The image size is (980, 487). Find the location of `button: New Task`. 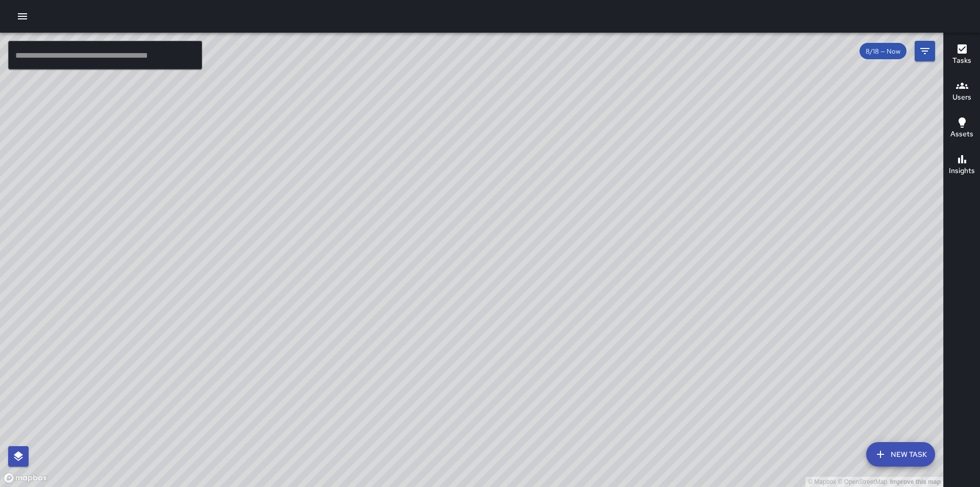

button: New Task is located at coordinates (901, 454).